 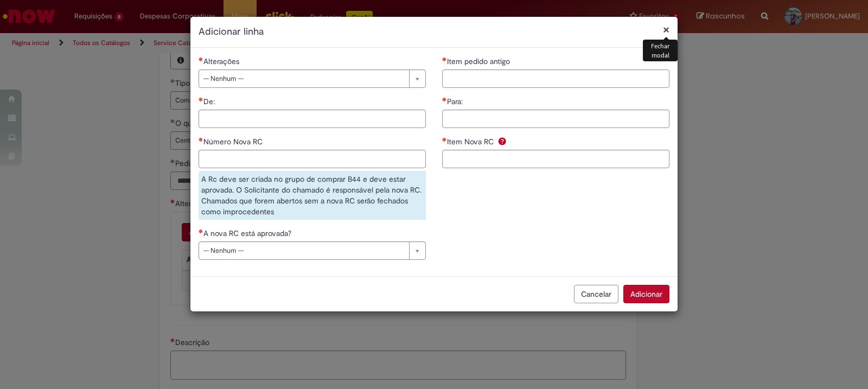 What do you see at coordinates (456, 101) in the screenshot?
I see `span: Para:` at bounding box center [456, 101].